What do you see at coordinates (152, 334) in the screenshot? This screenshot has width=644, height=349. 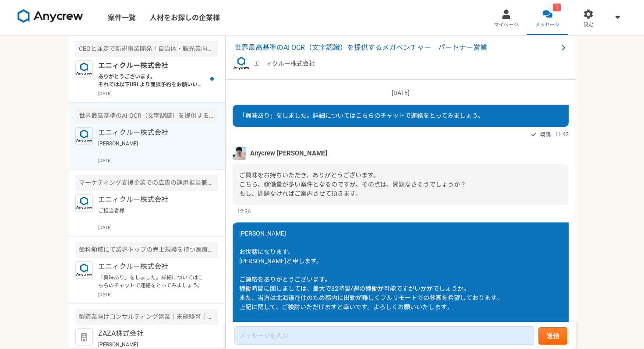 I see `p: ZAZA株式会社` at bounding box center [152, 334].